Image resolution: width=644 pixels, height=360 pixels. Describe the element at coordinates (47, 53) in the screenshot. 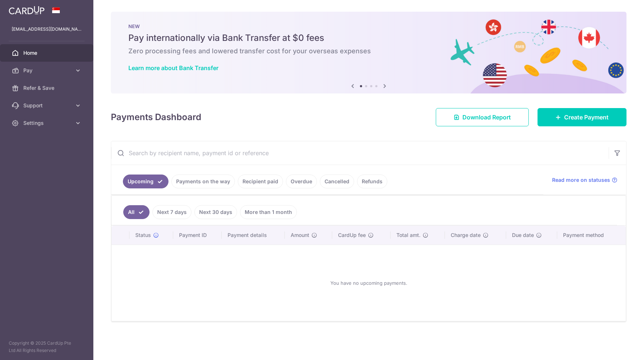

I see `span: Home` at that location.